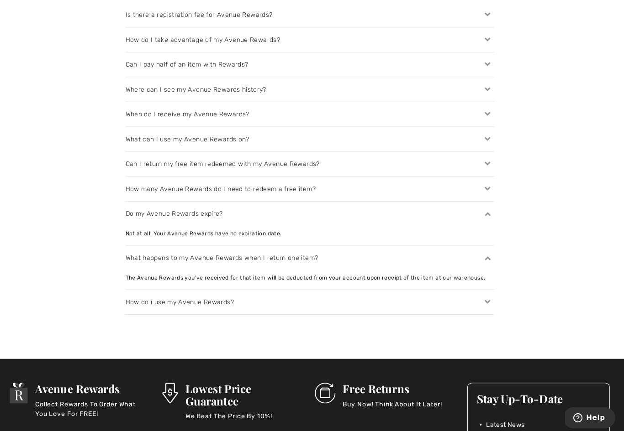 This screenshot has width=624, height=431. I want to click on img: Avenue Rewards, so click(24, 390).